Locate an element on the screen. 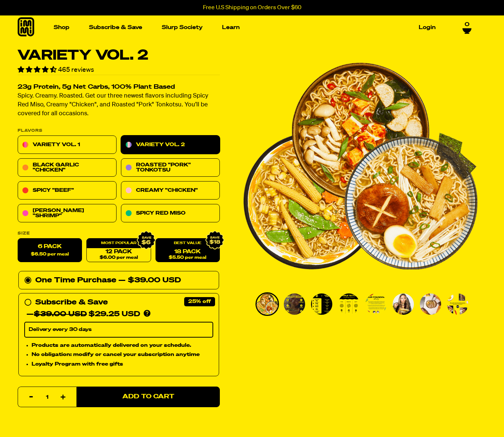 The height and width of the screenshot is (437, 504). h2: 23g Protein, 5g Net Carbs, 100% Plant Based is located at coordinates (119, 87).